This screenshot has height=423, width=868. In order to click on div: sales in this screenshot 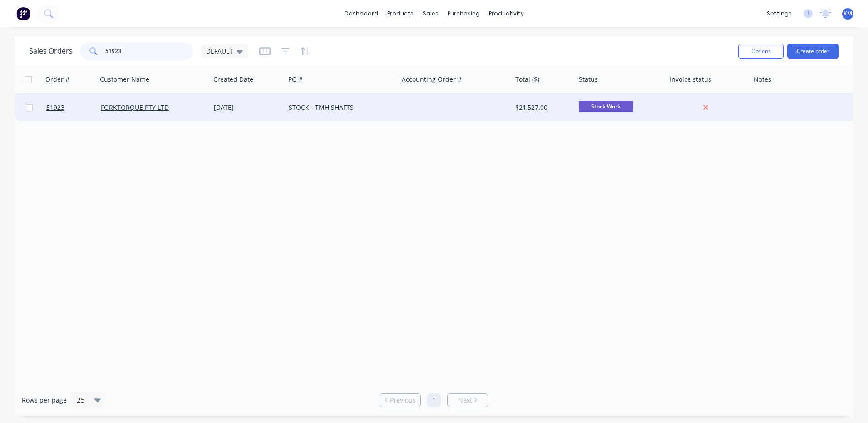, I will do `click(430, 14)`.